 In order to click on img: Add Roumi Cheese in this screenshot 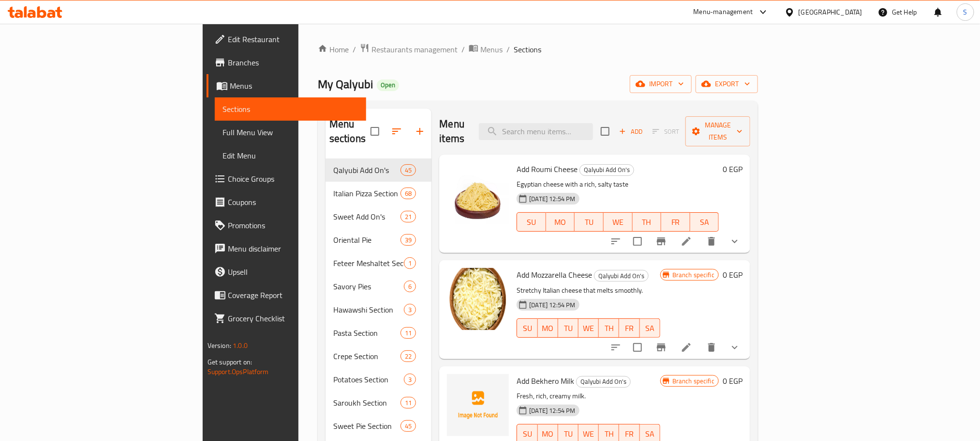, I will do `click(478, 193)`.